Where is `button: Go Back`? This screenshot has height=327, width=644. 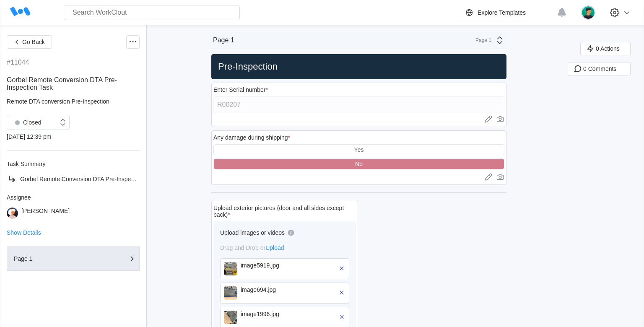
button: Go Back is located at coordinates (29, 42).